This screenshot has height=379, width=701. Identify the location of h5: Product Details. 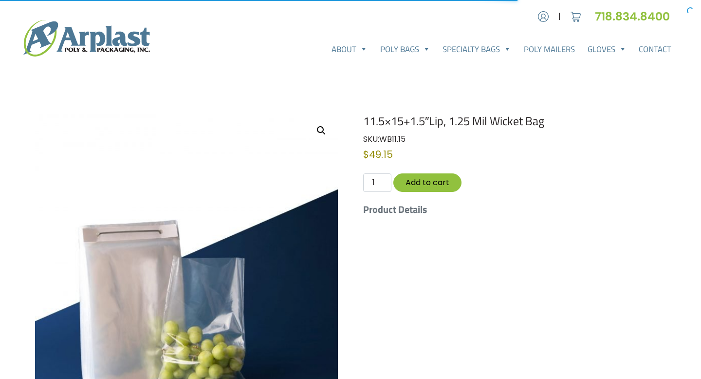
(515, 209).